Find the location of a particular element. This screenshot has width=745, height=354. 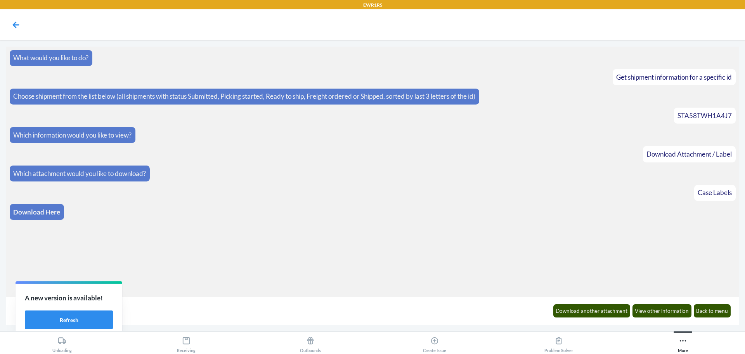

div: Receiving is located at coordinates (186, 343).